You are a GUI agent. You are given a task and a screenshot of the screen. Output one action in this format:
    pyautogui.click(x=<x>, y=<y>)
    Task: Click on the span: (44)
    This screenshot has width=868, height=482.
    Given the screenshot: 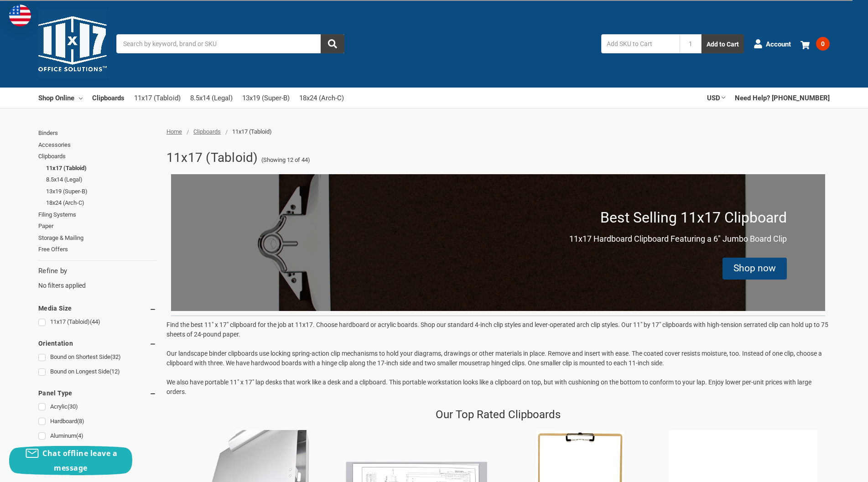 What is the action you would take?
    pyautogui.click(x=95, y=322)
    